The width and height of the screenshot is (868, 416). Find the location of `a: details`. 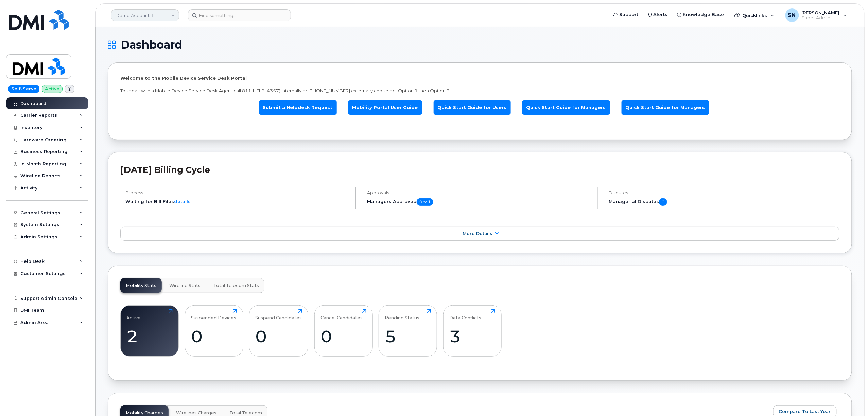

a: details is located at coordinates (182, 202).